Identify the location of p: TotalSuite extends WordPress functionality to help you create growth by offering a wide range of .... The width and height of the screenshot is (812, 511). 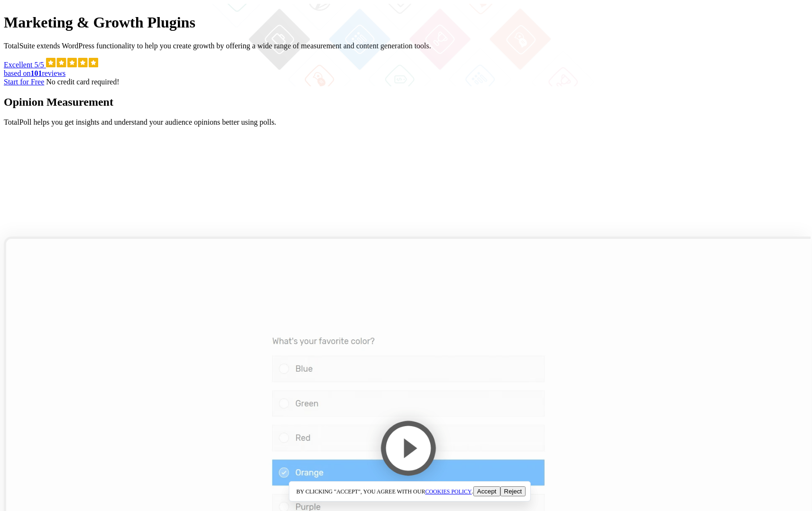
(406, 46).